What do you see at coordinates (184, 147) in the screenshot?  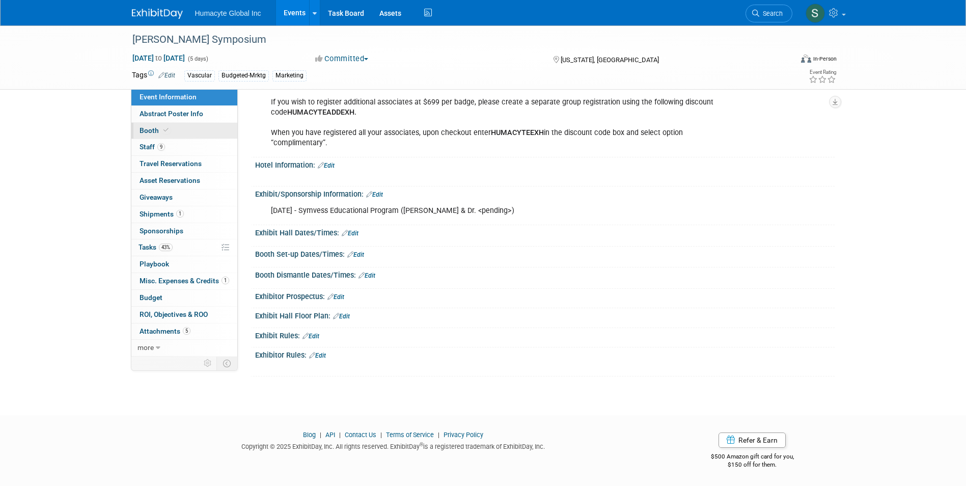 I see `a: Staff9` at bounding box center [184, 147].